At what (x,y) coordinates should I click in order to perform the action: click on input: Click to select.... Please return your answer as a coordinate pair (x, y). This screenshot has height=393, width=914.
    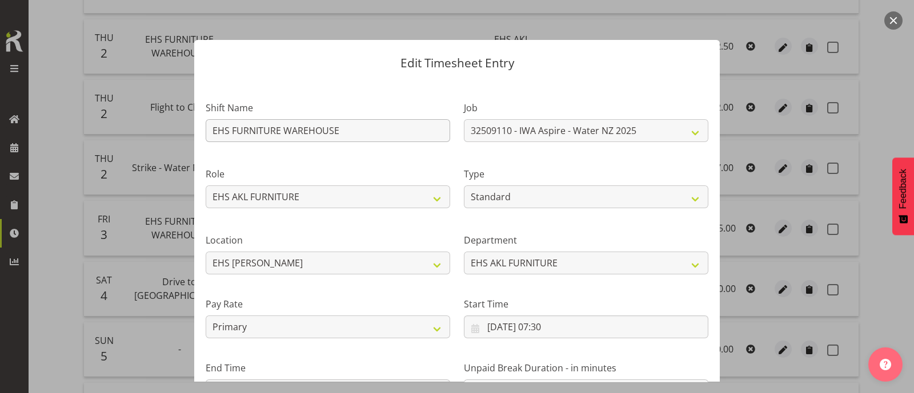
    Looking at the image, I should click on (586, 327).